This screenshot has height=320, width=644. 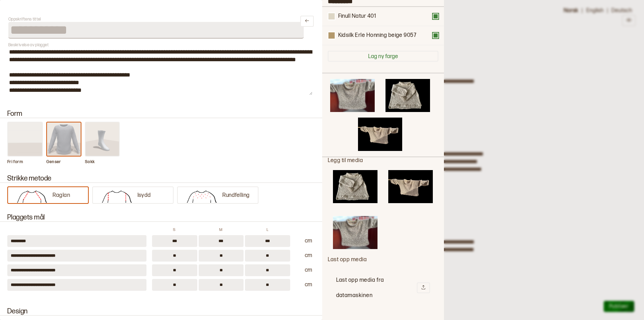 I want to click on svg: Lukk, so click(x=307, y=20).